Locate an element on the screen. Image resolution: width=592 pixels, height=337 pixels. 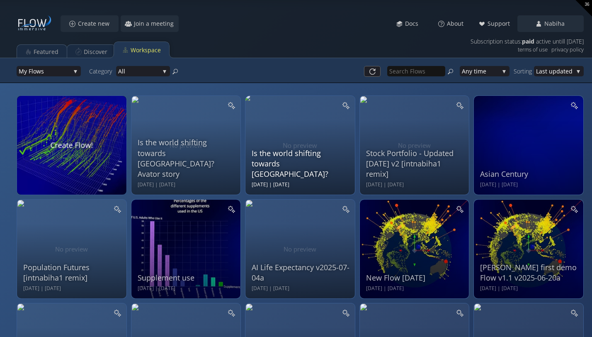
span: Support is located at coordinates (501, 24).